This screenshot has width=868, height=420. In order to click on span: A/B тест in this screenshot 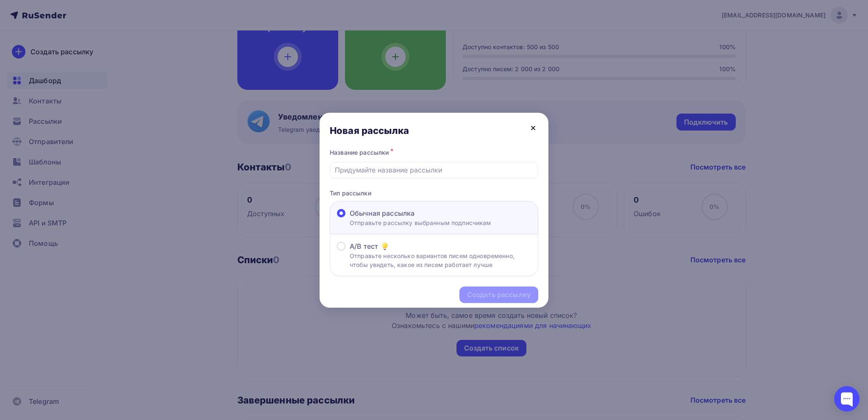, I will do `click(364, 247)`.